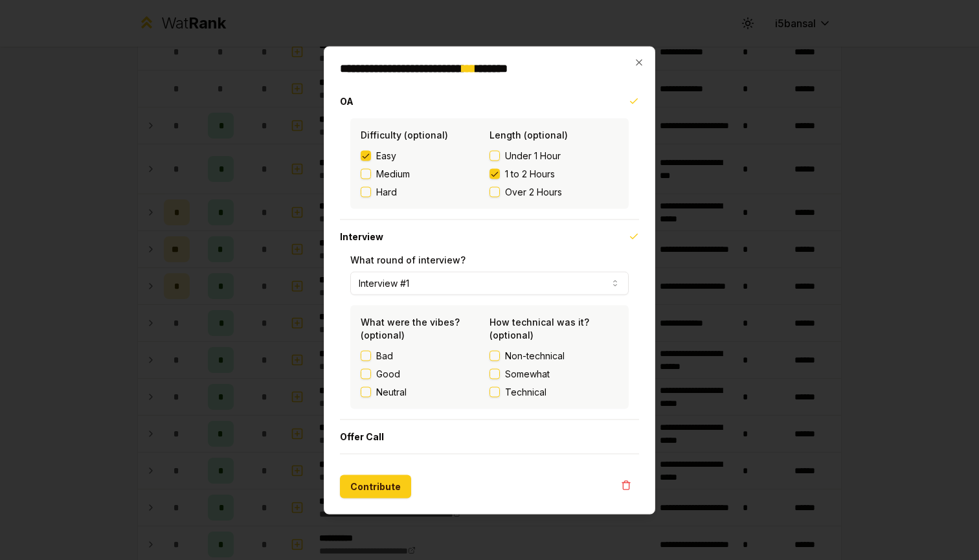  Describe the element at coordinates (386, 155) in the screenshot. I see `span: Easy` at that location.